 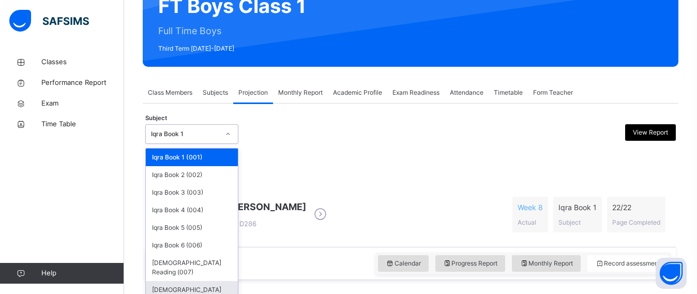 What do you see at coordinates (530, 207) in the screenshot?
I see `span: Week 8` at bounding box center [530, 207].